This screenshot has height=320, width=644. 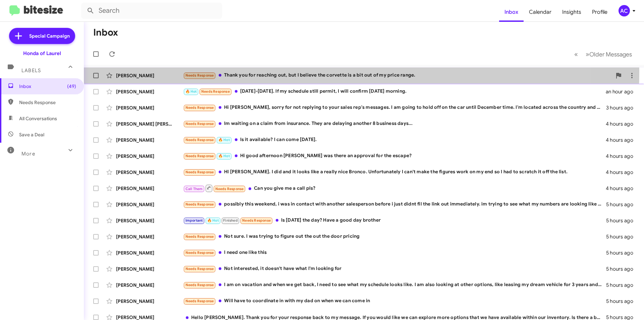 What do you see at coordinates (72, 86) in the screenshot?
I see `span: (49)` at bounding box center [72, 86].